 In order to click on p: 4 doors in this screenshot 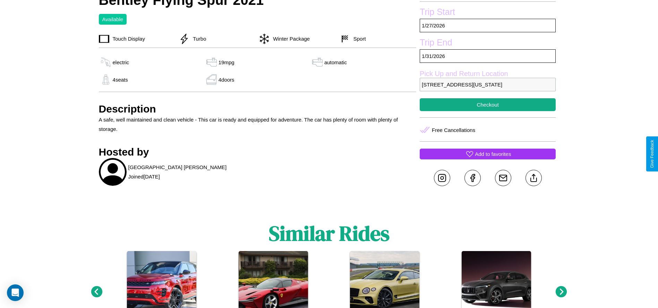, I will do `click(226, 79)`.